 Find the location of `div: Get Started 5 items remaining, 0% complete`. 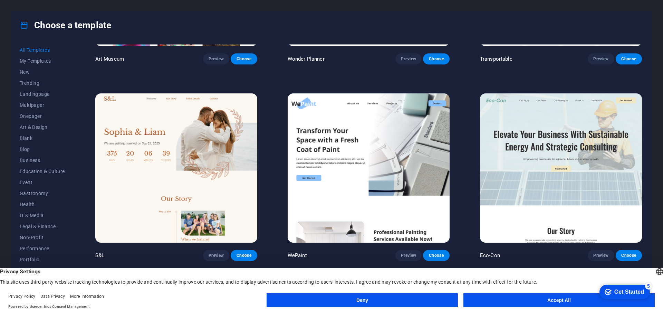

div: Get Started 5 items remaining, 0% complete is located at coordinates (31, 11).